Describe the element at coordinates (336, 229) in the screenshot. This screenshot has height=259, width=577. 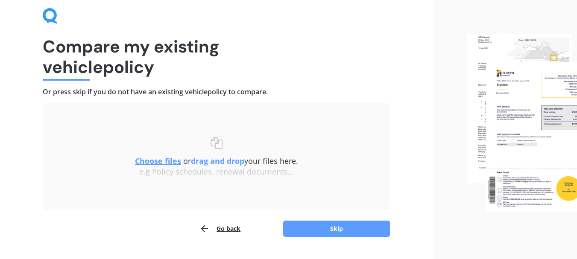
I see `button: Skip` at that location.